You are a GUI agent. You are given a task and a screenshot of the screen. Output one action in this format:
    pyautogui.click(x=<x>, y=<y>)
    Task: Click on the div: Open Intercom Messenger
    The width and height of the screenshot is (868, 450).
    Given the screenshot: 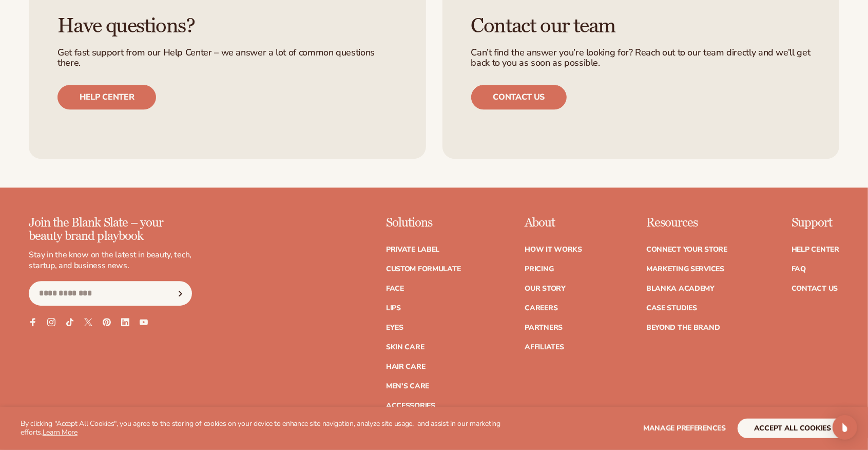 What is the action you would take?
    pyautogui.click(x=845, y=427)
    